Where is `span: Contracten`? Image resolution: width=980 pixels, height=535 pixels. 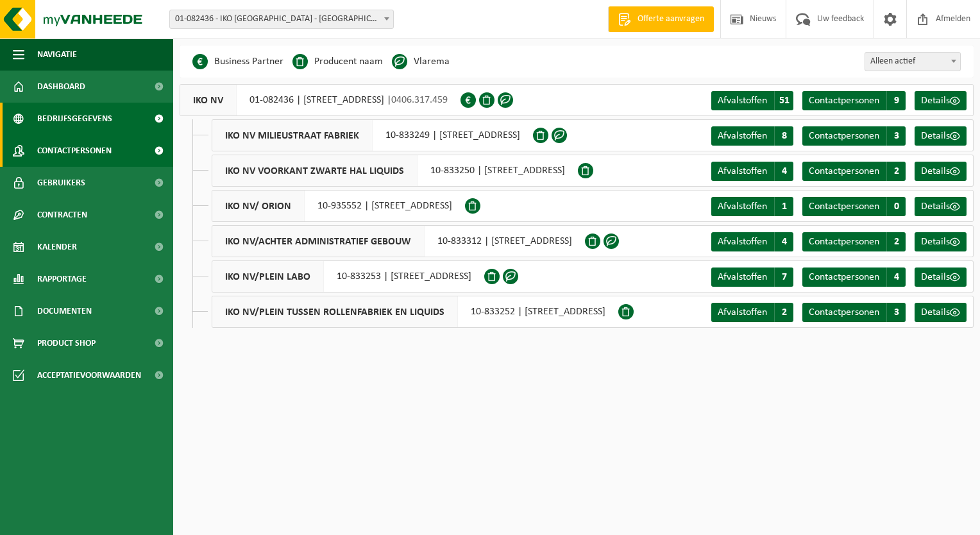 span: Contracten is located at coordinates (62, 215).